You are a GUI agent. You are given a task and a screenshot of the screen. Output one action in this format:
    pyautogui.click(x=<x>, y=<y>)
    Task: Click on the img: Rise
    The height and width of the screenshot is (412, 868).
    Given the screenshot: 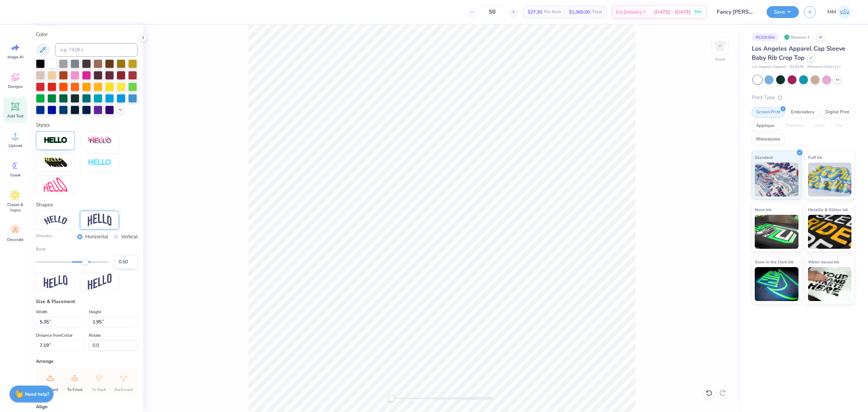 What is the action you would take?
    pyautogui.click(x=100, y=282)
    